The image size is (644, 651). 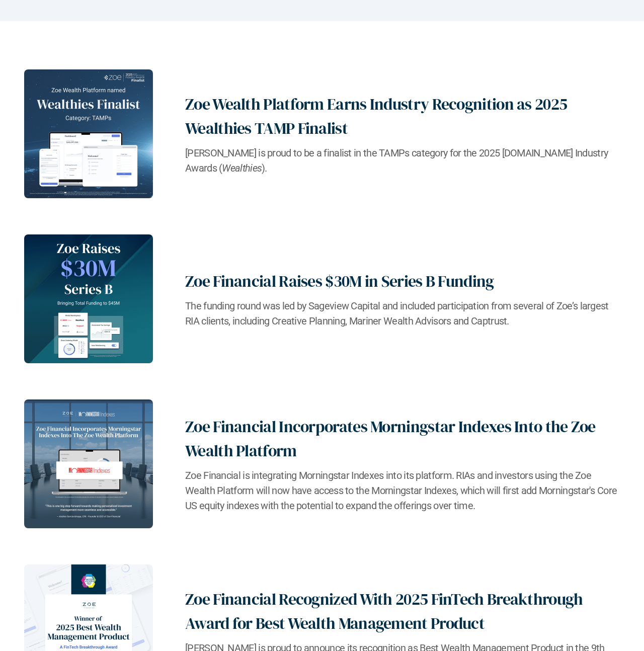 What do you see at coordinates (241, 168) in the screenshot?
I see `em: Wealthies` at bounding box center [241, 168].